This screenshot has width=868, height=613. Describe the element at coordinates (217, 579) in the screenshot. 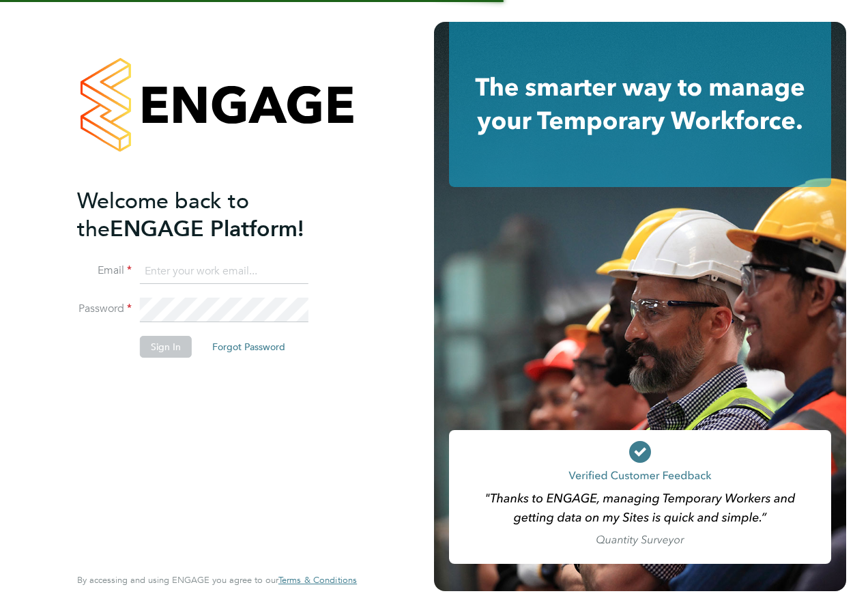

I see `span: By accessing and using ENGAGE you agree to our` at that location.